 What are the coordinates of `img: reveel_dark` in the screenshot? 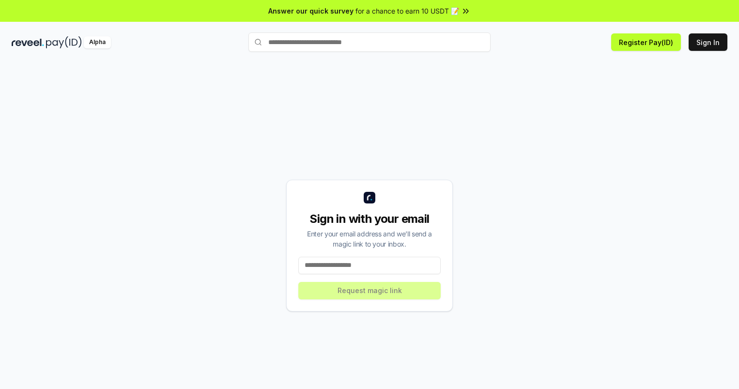 It's located at (28, 42).